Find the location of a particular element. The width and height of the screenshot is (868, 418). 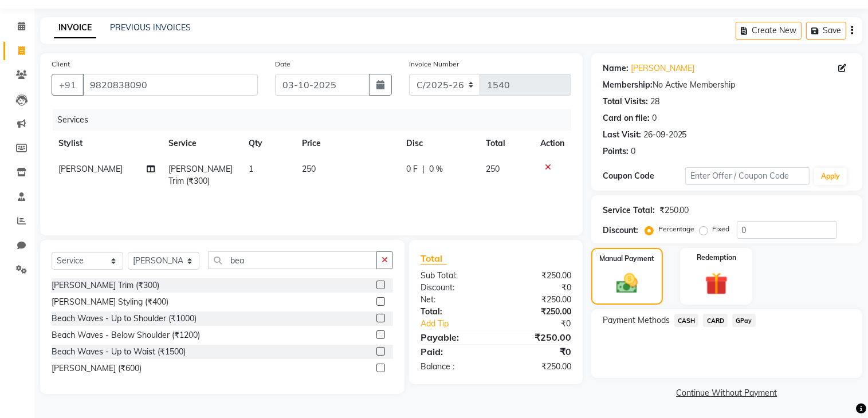

div: Sub Total: is located at coordinates (454, 275).